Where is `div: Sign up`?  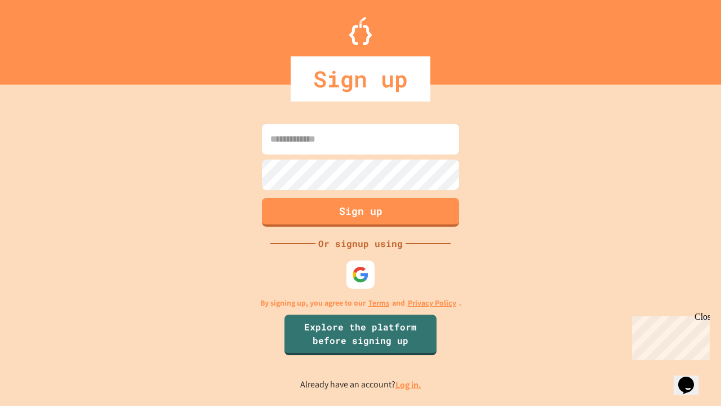 div: Sign up is located at coordinates (361, 79).